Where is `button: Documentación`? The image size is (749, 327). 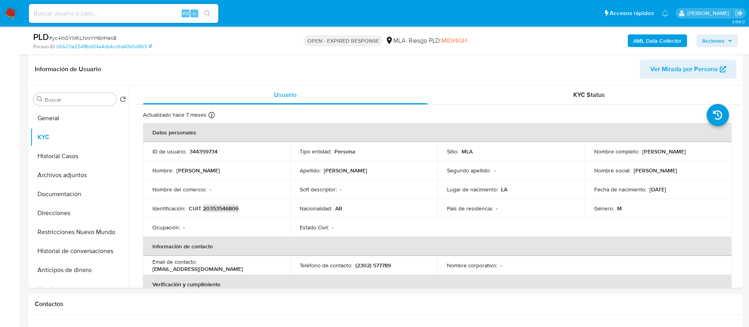 button: Documentación is located at coordinates (80, 194).